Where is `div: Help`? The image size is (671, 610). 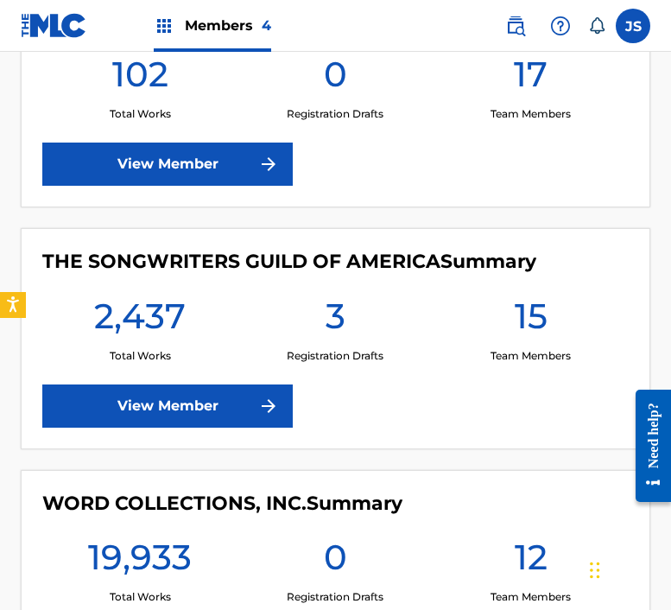
div: Help is located at coordinates (560, 26).